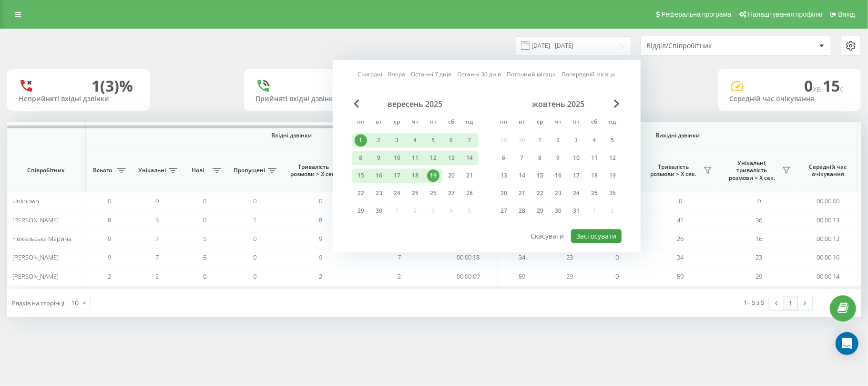 This screenshot has width=868, height=386. What do you see at coordinates (548, 236) in the screenshot?
I see `button: Скасувати` at bounding box center [548, 236].